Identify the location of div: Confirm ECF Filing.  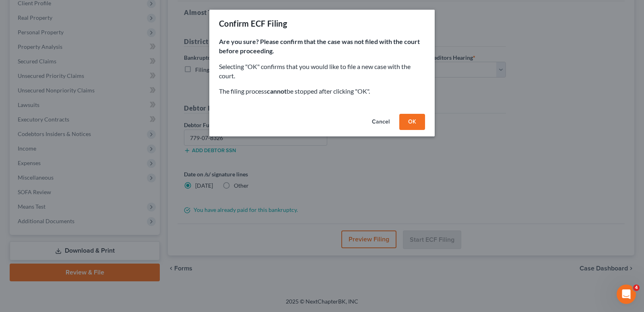
(253, 24).